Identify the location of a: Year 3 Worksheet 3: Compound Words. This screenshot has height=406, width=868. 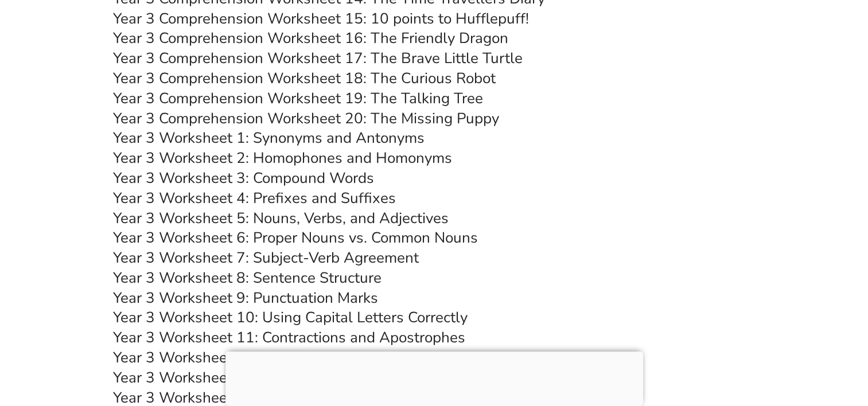
(243, 178).